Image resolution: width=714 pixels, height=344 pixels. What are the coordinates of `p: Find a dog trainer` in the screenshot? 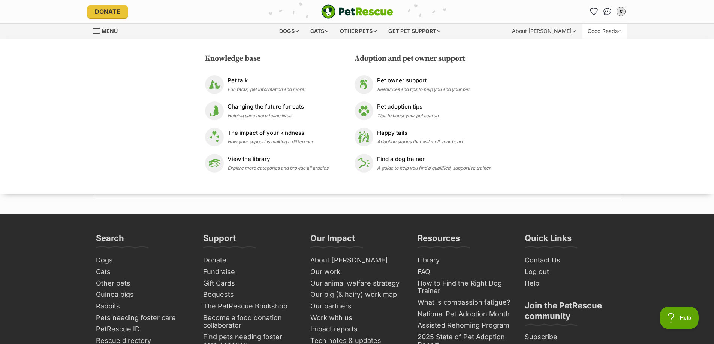 It's located at (433, 159).